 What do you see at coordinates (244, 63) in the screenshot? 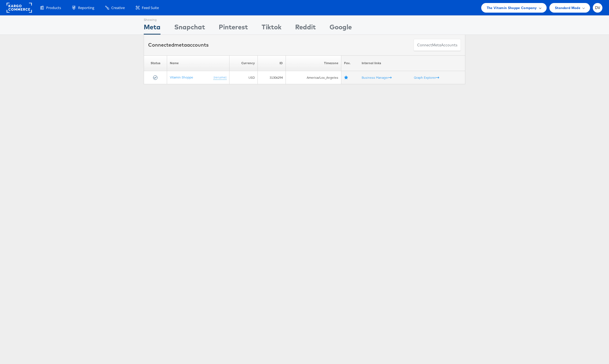
I see `th: Currency` at bounding box center [244, 63].